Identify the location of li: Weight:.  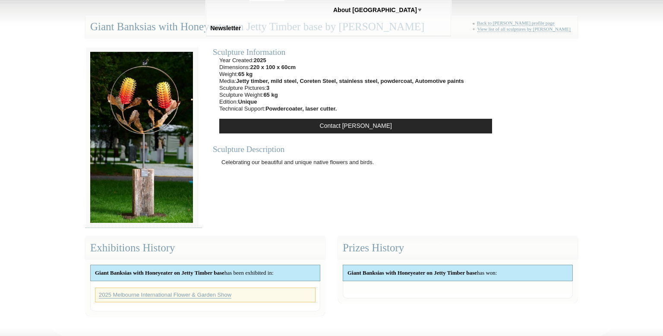
(341, 74).